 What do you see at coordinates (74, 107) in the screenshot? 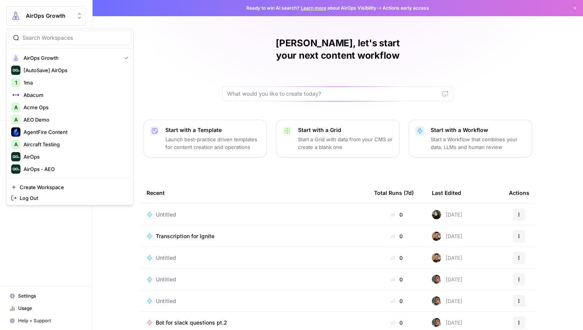
I see `span: Acme Ops` at bounding box center [74, 107].